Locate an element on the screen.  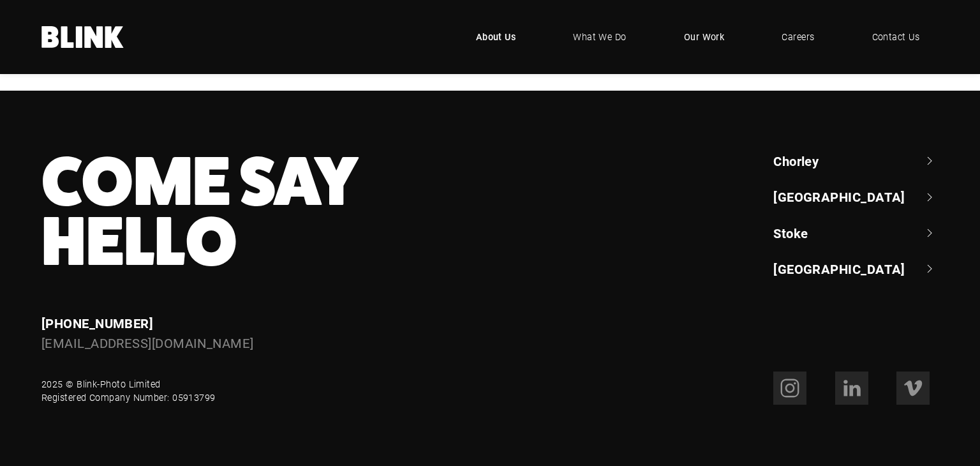
a: Chorley is located at coordinates (856, 161).